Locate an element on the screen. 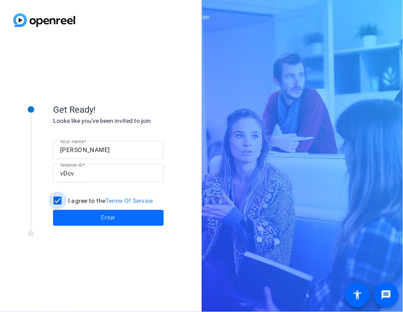 This screenshot has width=403, height=312. a: Terms Of Service is located at coordinates (129, 201).